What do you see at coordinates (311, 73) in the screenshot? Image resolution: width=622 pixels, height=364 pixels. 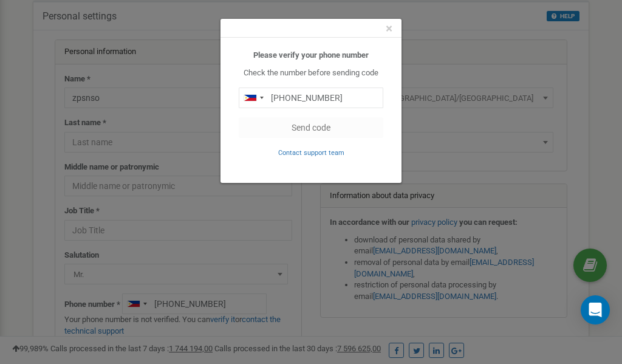 I see `p: Check the number before sending code` at bounding box center [311, 73].